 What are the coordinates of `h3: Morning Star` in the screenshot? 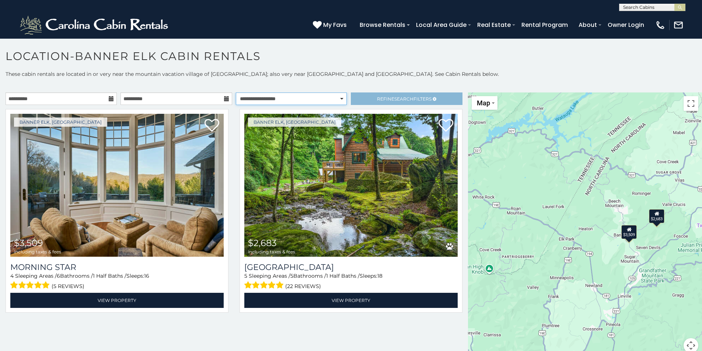 It's located at (117, 267).